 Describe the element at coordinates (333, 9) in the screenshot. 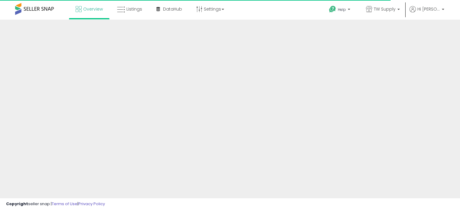

I see `i: Get Help` at that location.